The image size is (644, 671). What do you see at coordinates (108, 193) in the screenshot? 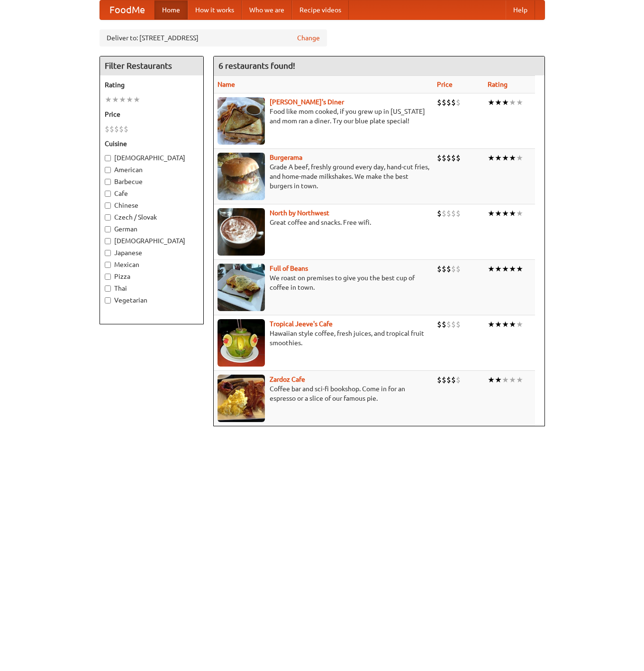
I see `input: Cafe` at bounding box center [108, 193].